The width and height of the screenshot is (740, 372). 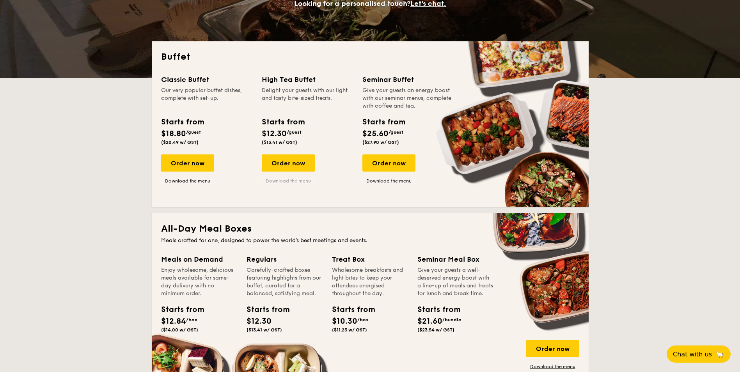 What do you see at coordinates (436, 330) in the screenshot?
I see `span: ($23.54 w/ GST)` at bounding box center [436, 330].